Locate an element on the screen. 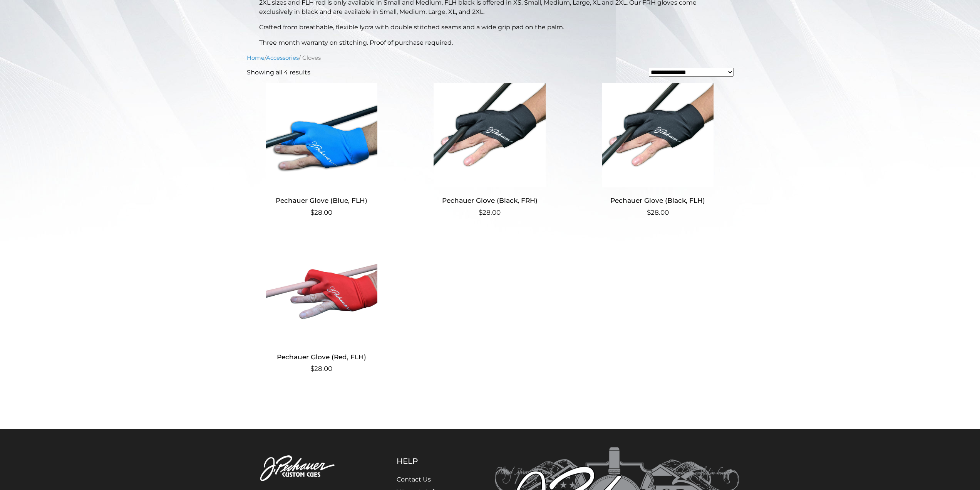 The image size is (980, 490). a: Pechauer Glove (Blue, FLH) $28.00 is located at coordinates (322, 150).